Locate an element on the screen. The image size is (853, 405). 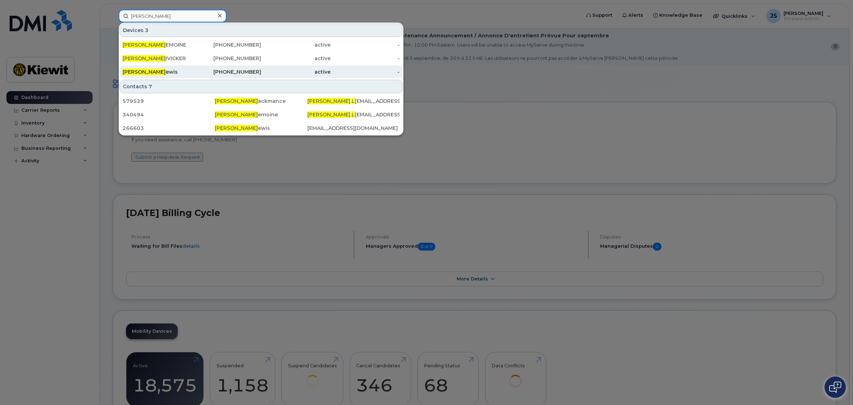
div: emoine is located at coordinates (261, 115).